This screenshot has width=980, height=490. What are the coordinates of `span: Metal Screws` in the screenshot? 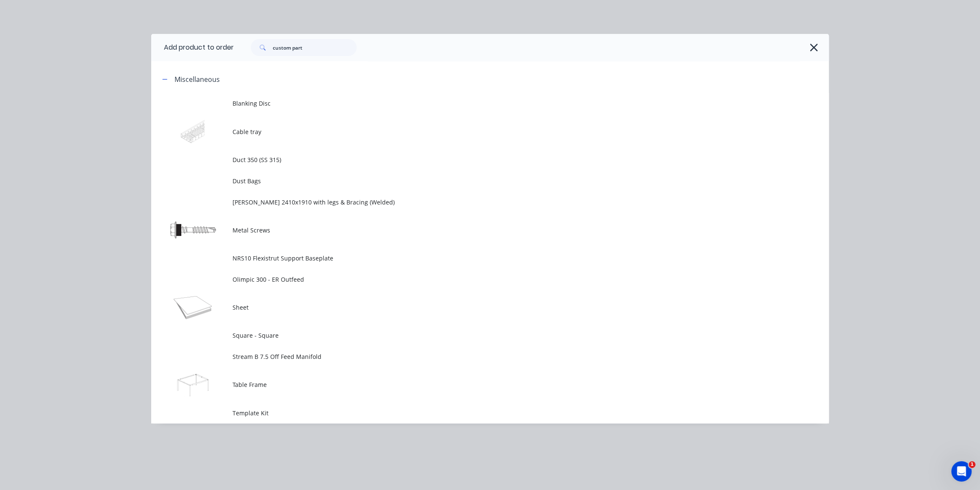 It's located at (471, 230).